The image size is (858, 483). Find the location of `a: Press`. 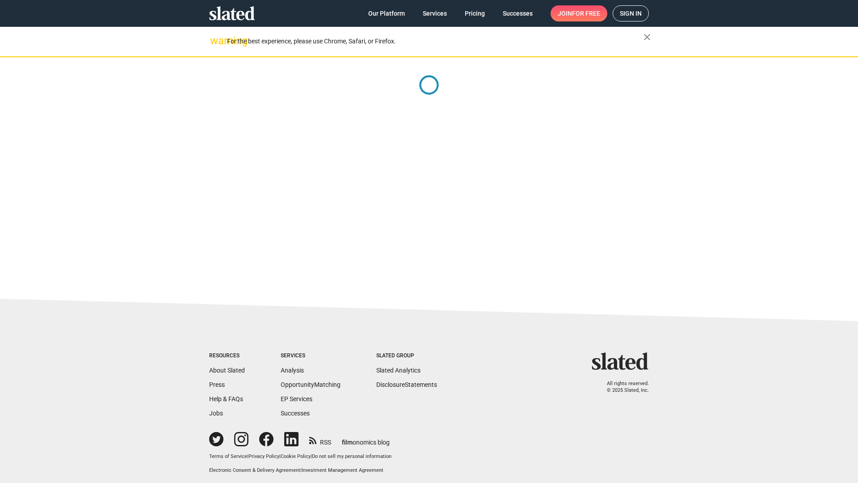

a: Press is located at coordinates (217, 384).